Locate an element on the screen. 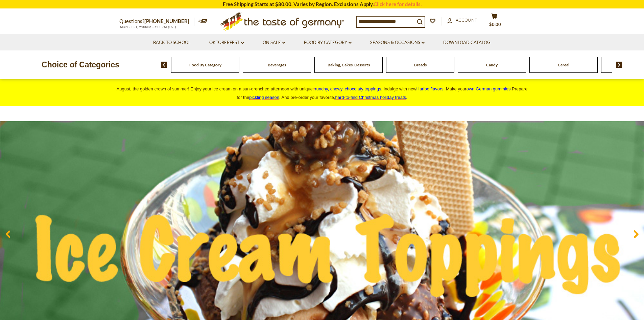 The image size is (644, 320). a: Back to School is located at coordinates (172, 42).